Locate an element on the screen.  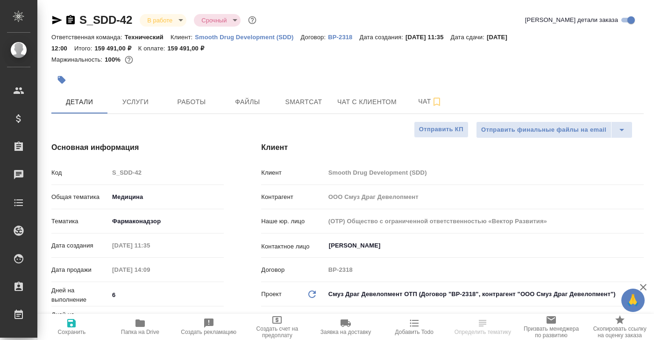
h4: Основная информация is located at coordinates (137, 148).